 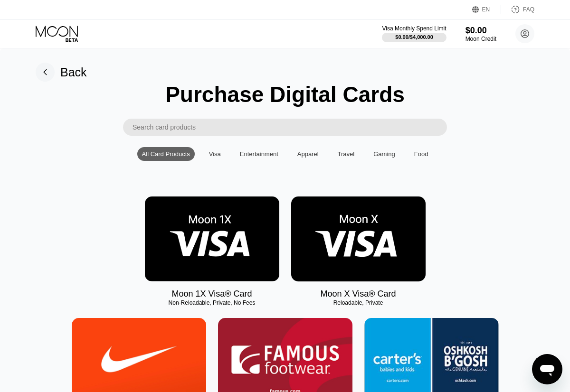 I want to click on div: Visa, so click(x=215, y=154).